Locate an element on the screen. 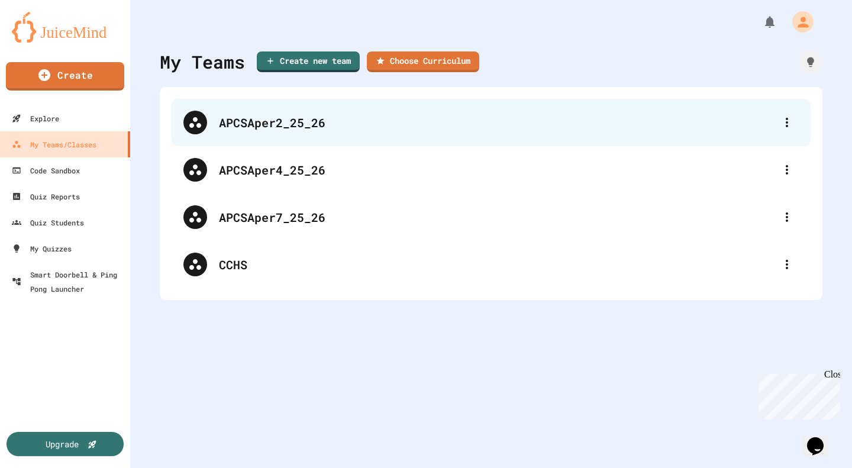  div: Smart Doorbell & Ping Pong Launcher is located at coordinates (69, 282).